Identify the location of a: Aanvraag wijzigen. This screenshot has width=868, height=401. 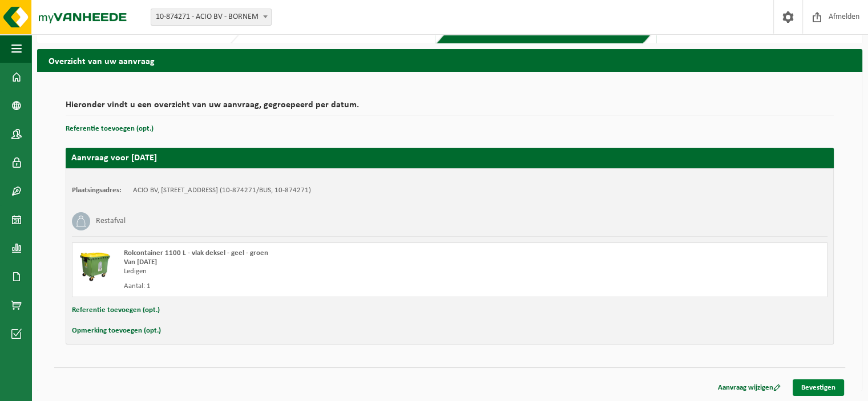
(749, 388).